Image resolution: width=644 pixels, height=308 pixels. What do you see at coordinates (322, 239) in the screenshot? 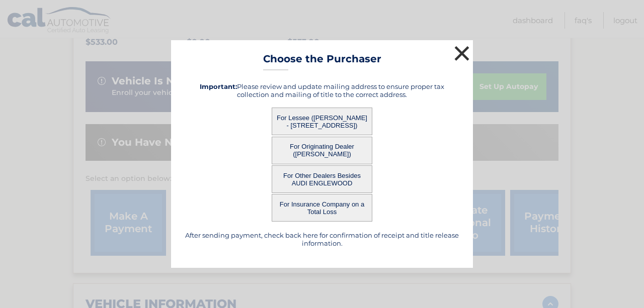
I see `h5: After sending payment, check back here for confirmation of receipt and title release information.` at bounding box center [322, 239].